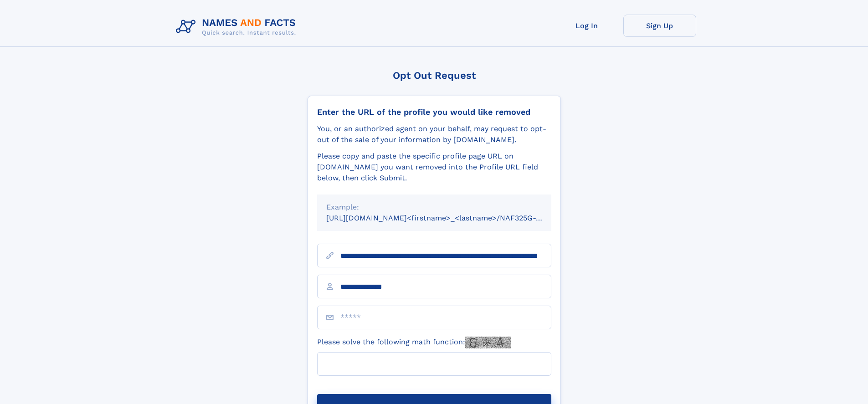 The image size is (868, 404). Describe the element at coordinates (238, 27) in the screenshot. I see `img: Logo Names and Facts` at that location.